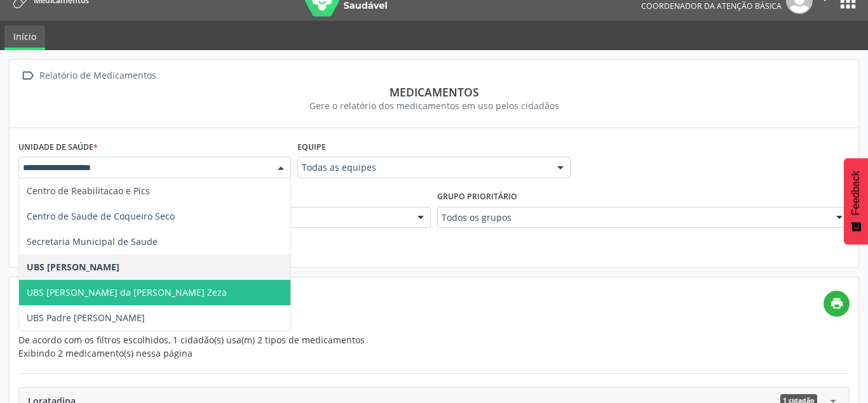  Describe the element at coordinates (101, 216) in the screenshot. I see `span: Centro de Saude de Coqueiro Seco` at that location.